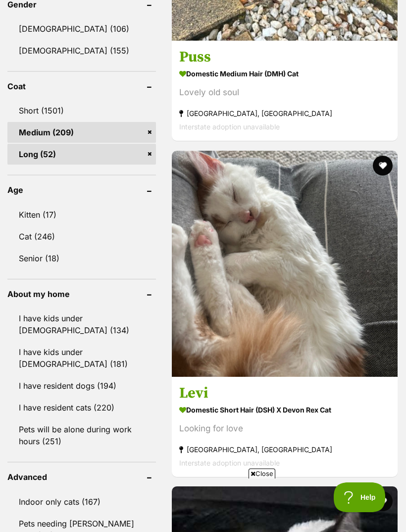  I want to click on a: I have resident dogs (194), so click(82, 385).